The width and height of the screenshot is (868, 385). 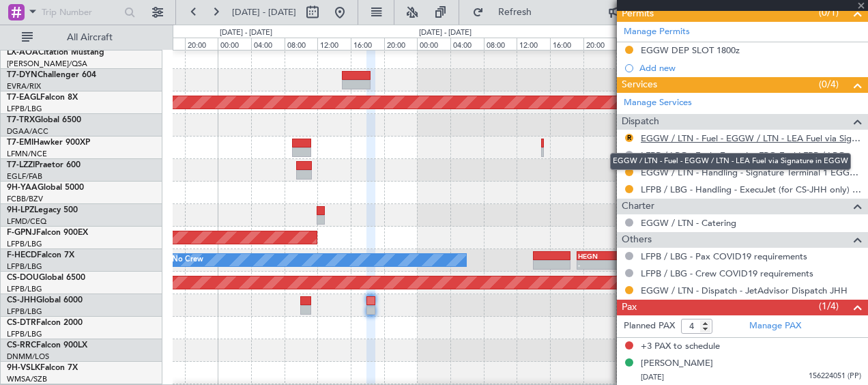 I want to click on a: F-GPNJFalcon 900EX, so click(x=47, y=233).